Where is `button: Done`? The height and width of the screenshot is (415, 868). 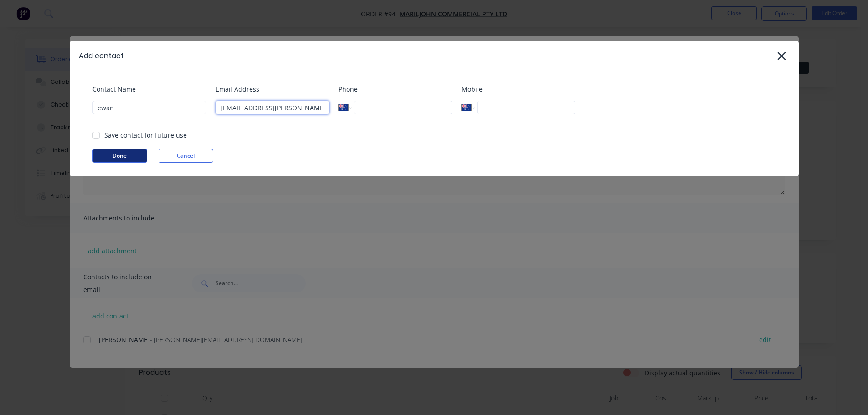 button: Done is located at coordinates (120, 156).